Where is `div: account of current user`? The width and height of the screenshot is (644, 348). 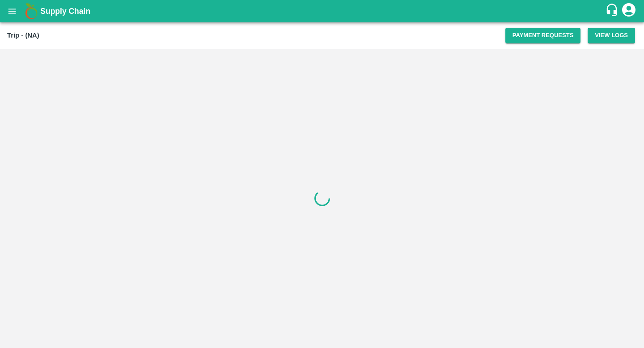
div: account of current user is located at coordinates (629, 11).